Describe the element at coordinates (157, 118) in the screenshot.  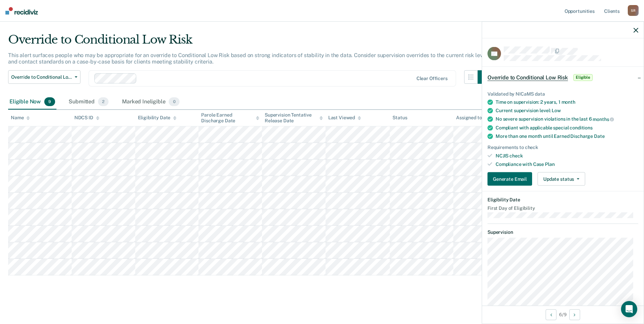
I see `div: Eligibility Date` at that location.